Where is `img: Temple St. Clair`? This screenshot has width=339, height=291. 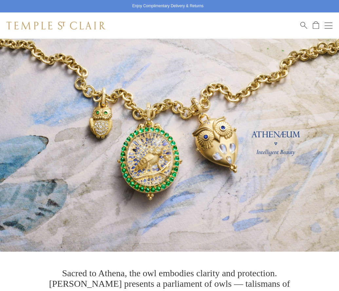 img: Temple St. Clair is located at coordinates (56, 26).